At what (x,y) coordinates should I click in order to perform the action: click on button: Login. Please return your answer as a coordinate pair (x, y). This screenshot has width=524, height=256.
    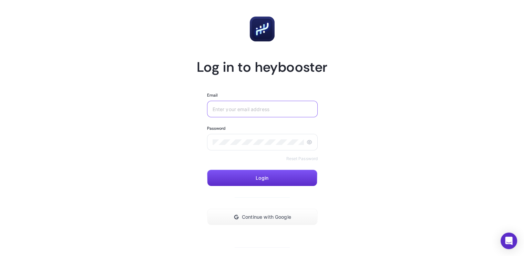
    Looking at the image, I should click on (262, 178).